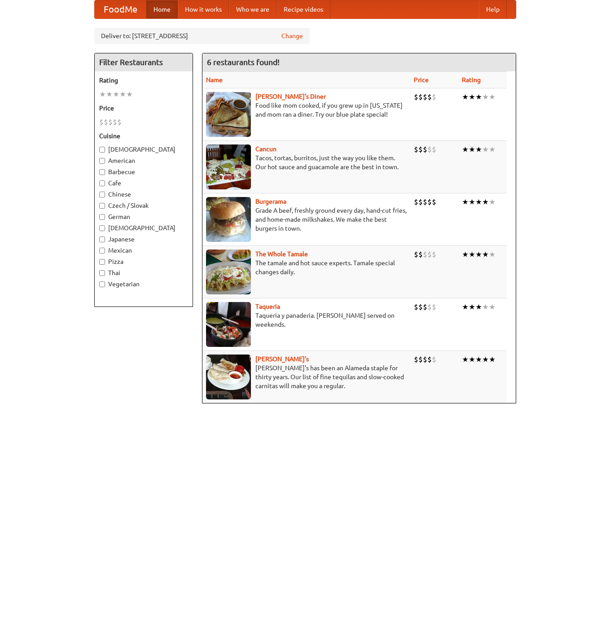 The image size is (610, 635). What do you see at coordinates (292, 36) in the screenshot?
I see `a: Change` at bounding box center [292, 36].